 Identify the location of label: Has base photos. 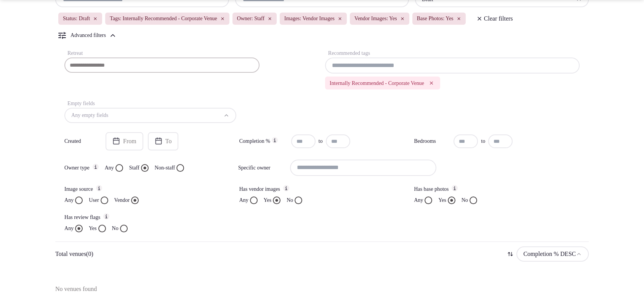
(496, 190).